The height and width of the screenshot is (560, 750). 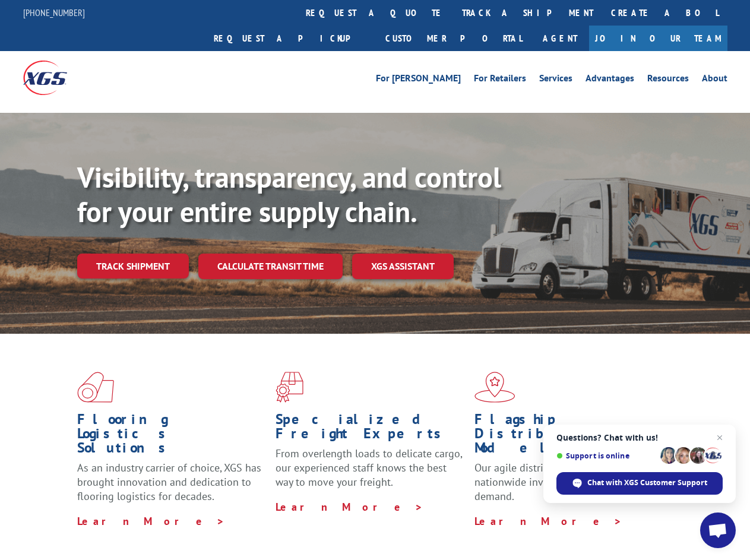 I want to click on a: Agent, so click(x=560, y=38).